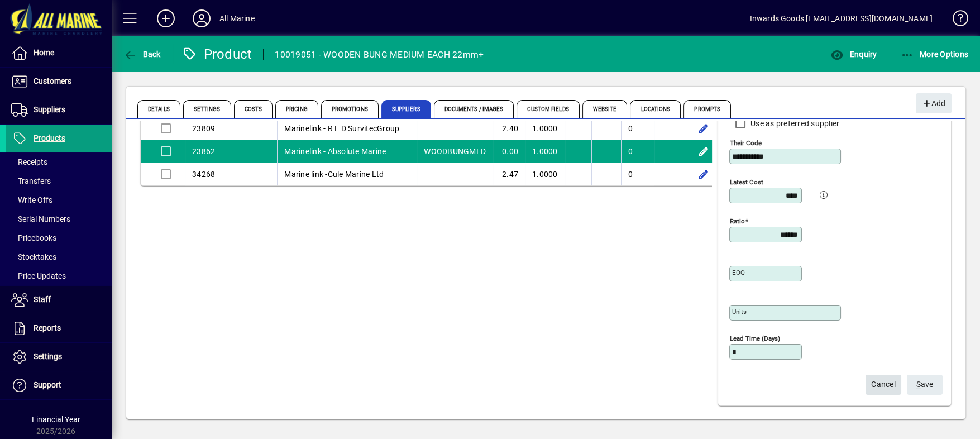 This screenshot has height=439, width=980. I want to click on mat-label: Units, so click(739, 312).